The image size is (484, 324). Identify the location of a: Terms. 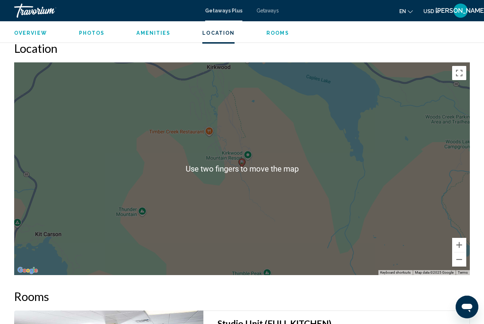
(462, 272).